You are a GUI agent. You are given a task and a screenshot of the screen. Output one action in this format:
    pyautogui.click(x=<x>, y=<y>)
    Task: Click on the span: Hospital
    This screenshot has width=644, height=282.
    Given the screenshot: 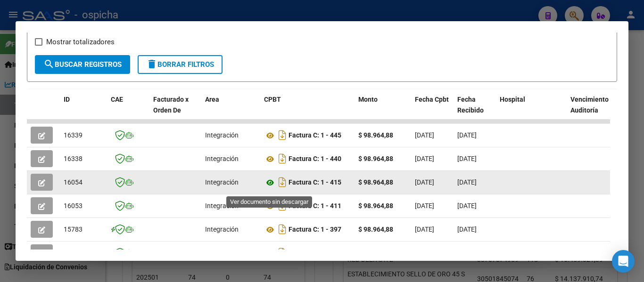 What is the action you would take?
    pyautogui.click(x=512, y=99)
    